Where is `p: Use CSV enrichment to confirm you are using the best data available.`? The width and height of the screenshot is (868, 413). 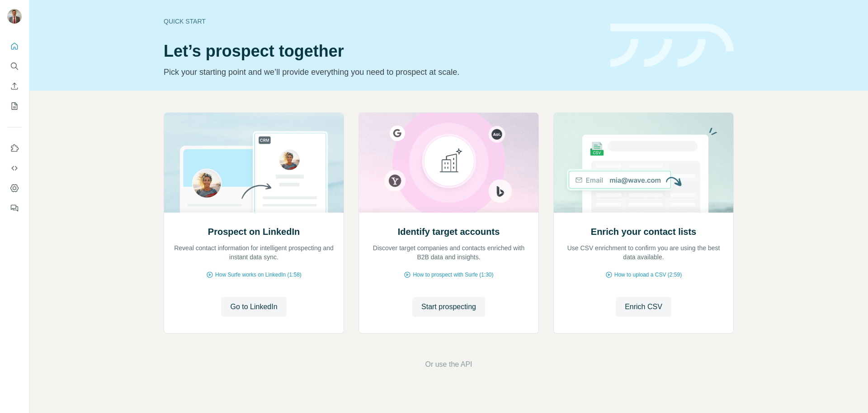 p: Use CSV enrichment to confirm you are using the best data available. is located at coordinates (643, 252).